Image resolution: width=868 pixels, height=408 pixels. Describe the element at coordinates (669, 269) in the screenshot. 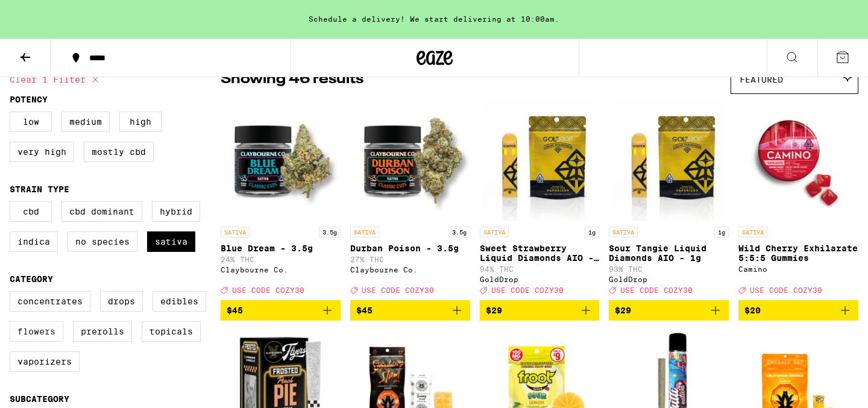

I see `p: 93% THC` at that location.